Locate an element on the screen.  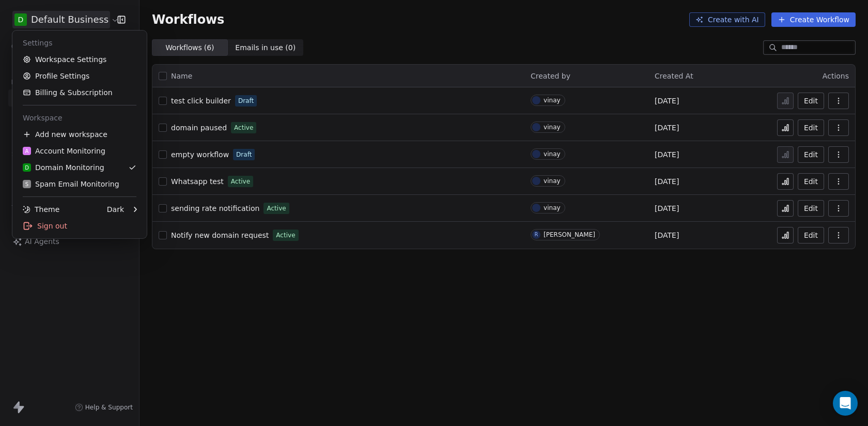
div: Theme is located at coordinates (41, 209).